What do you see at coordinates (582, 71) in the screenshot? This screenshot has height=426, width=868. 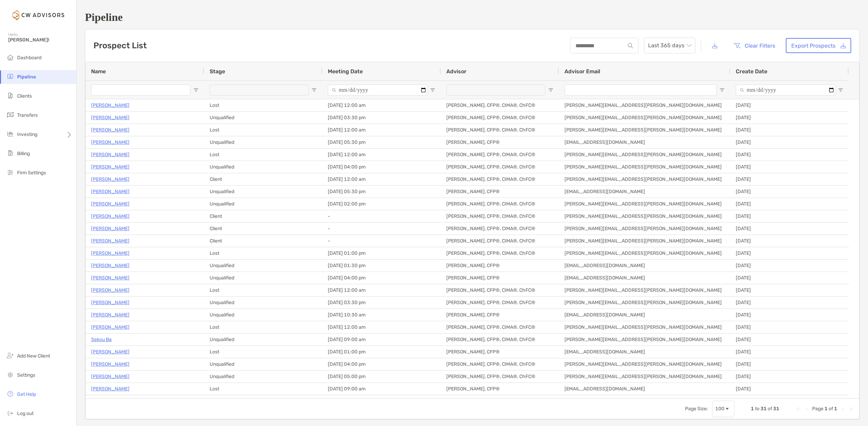 I see `span: Advisor Email` at bounding box center [582, 71].